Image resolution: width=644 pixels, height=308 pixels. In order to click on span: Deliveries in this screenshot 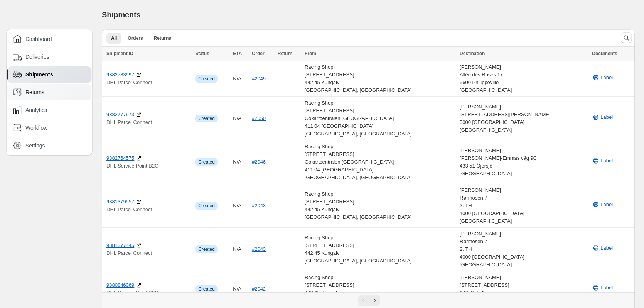, I will do `click(37, 57)`.